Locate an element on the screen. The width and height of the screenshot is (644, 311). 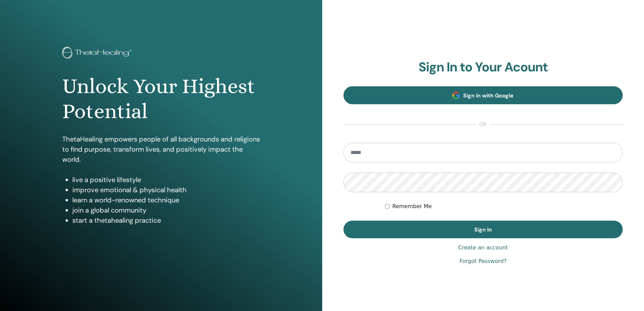
a: Sign In with Google is located at coordinates (483, 95).